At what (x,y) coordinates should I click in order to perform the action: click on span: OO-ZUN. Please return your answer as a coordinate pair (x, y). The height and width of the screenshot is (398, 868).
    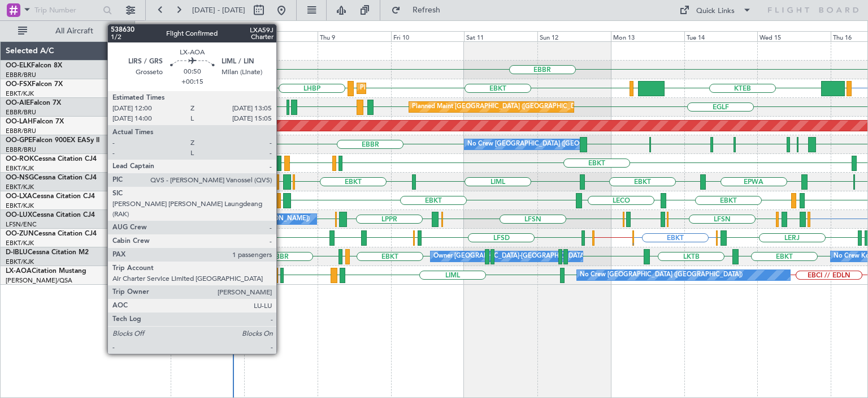
    Looking at the image, I should click on (20, 233).